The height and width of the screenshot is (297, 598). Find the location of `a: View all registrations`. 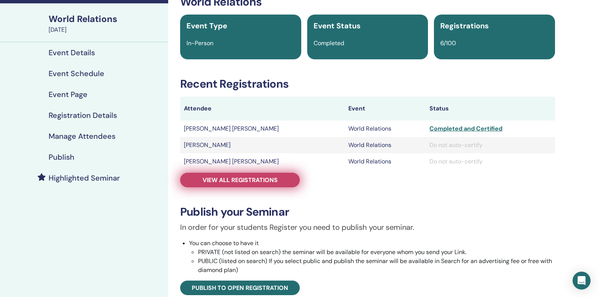

a: View all registrations is located at coordinates (240, 180).